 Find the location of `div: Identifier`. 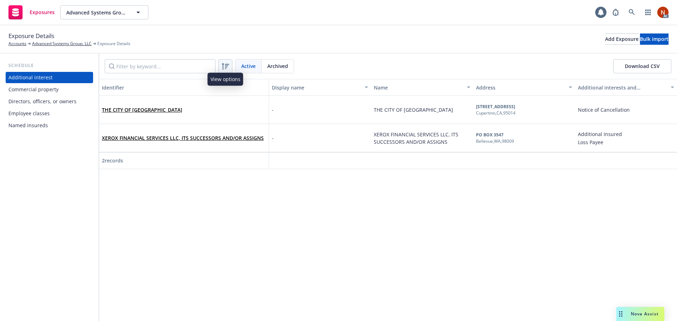

div: Identifier is located at coordinates (184, 87).